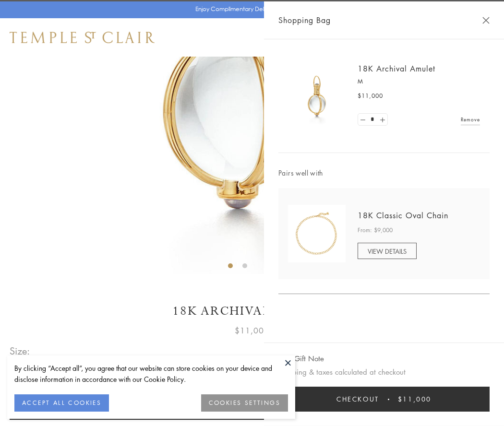 The image size is (504, 426). I want to click on button: Checkout $11,000, so click(384, 399).